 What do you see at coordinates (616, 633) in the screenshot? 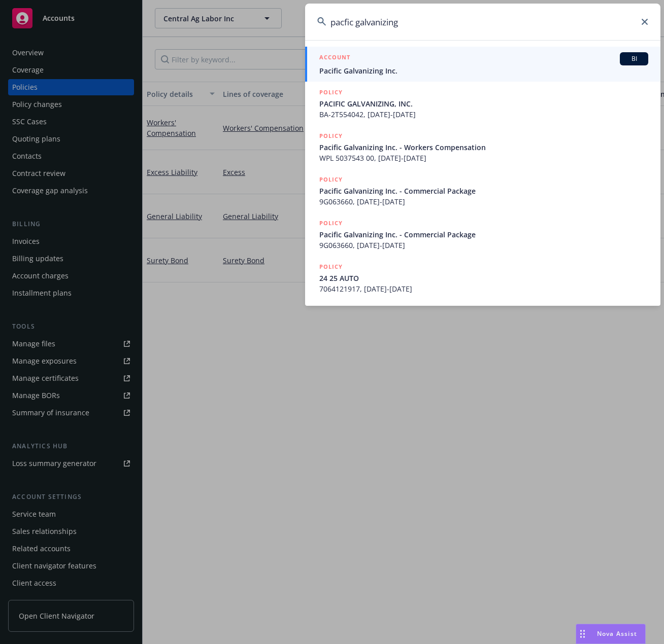
I see `span: Nova Assist` at bounding box center [616, 633].